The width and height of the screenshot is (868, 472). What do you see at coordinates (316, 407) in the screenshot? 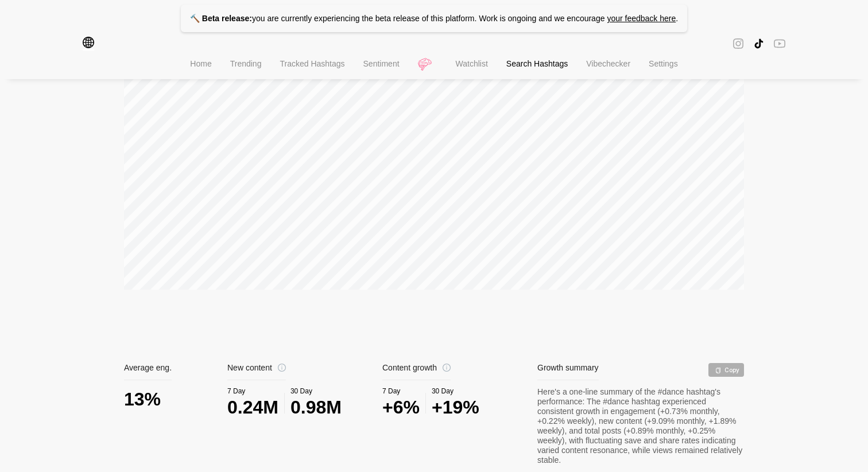
I see `div: 0.98M` at bounding box center [316, 407].